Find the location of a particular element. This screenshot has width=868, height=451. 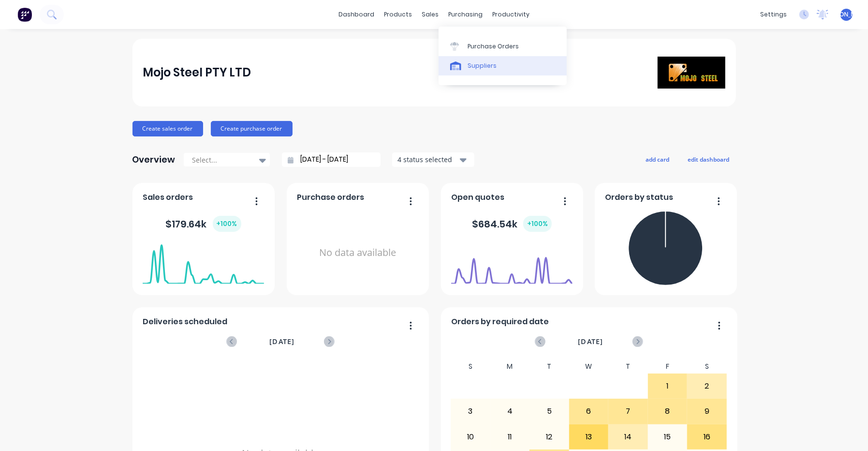

div: 4 status selected is located at coordinates (428, 159).